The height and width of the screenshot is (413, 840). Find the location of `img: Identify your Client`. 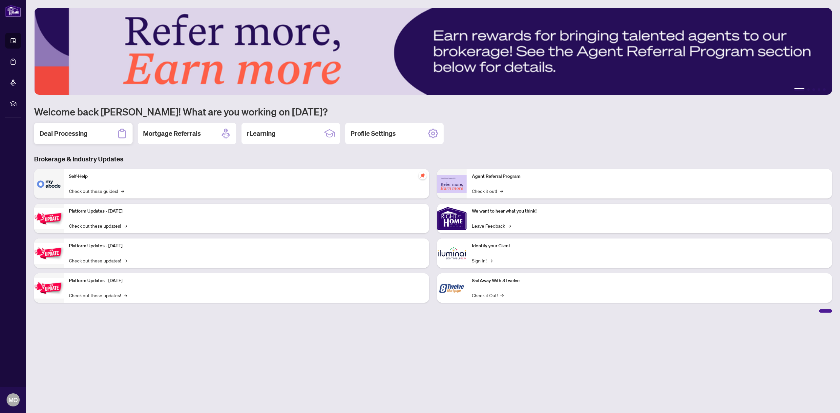

img: Identify your Client is located at coordinates (452, 253).